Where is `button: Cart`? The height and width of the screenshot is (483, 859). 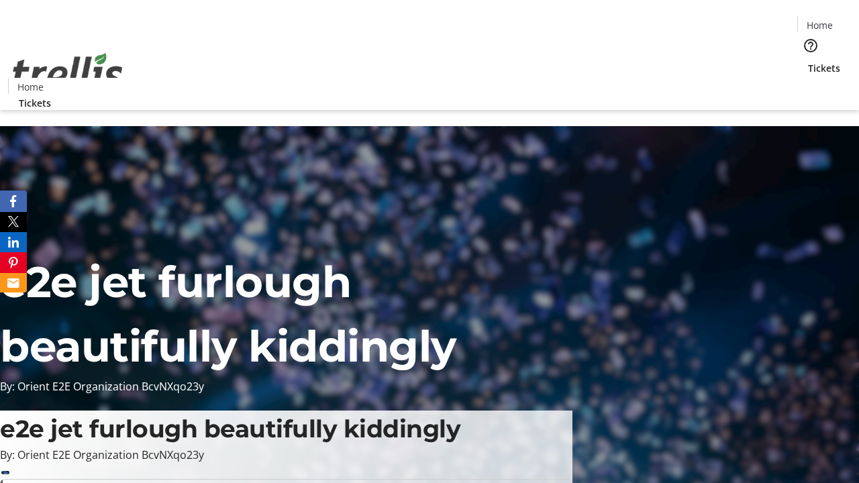 button: Cart is located at coordinates (811, 89).